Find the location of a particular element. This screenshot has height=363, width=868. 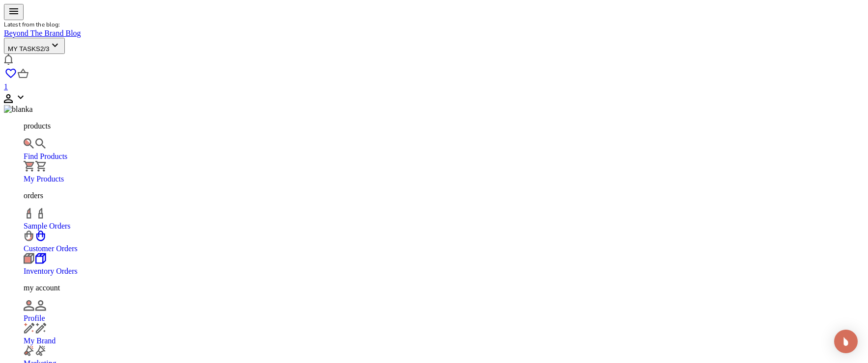

a: Inventory OrdersVIP is located at coordinates (444, 264).